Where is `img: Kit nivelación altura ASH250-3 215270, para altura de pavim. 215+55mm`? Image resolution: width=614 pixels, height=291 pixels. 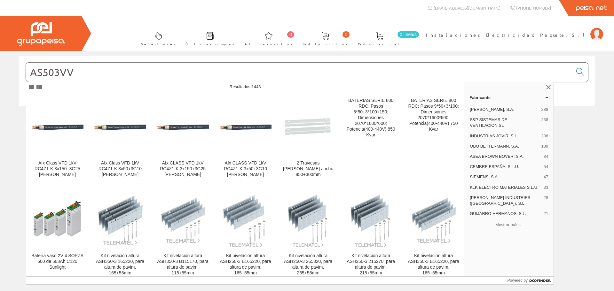
img: Kit nivelación altura ASH250-3 215270, para altura de pavim. 215+55mm is located at coordinates (371, 219).